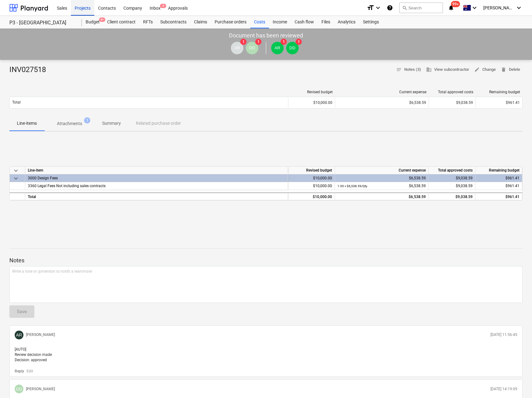  Describe the element at coordinates (447, 69) in the screenshot. I see `span: View subcontractor` at that location.